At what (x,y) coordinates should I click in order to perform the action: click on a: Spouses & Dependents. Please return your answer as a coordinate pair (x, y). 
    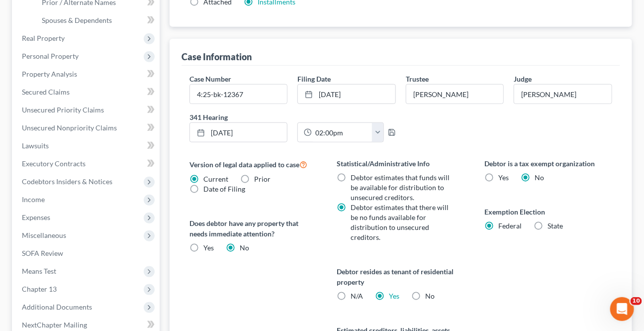
    Looking at the image, I should click on (96, 20).